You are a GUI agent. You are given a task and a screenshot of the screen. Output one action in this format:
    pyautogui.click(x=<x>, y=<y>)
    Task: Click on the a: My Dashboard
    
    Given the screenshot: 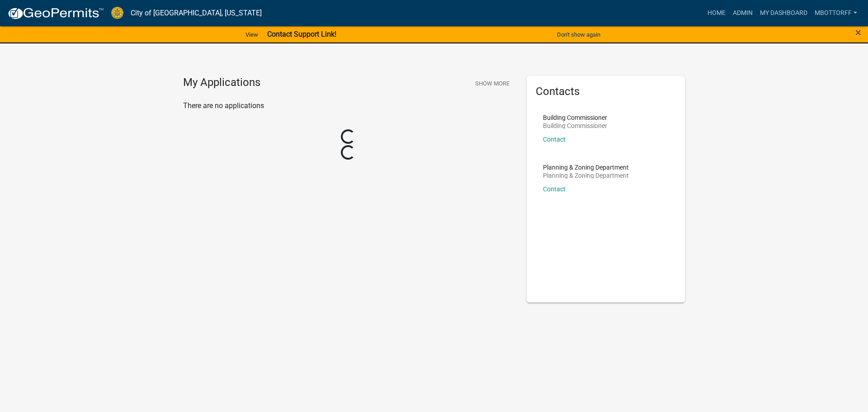 What is the action you would take?
    pyautogui.click(x=783, y=13)
    